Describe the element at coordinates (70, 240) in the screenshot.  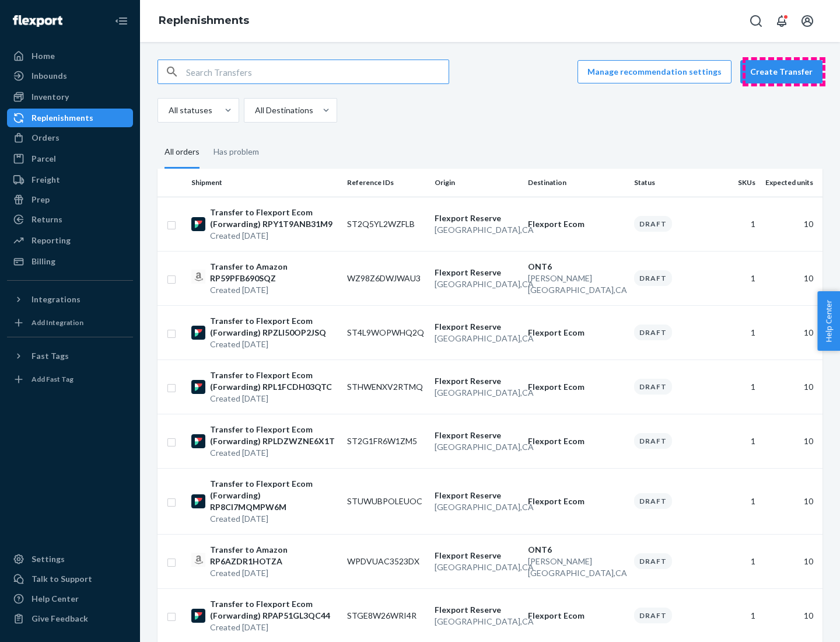
I see `a: Reporting` at that location.